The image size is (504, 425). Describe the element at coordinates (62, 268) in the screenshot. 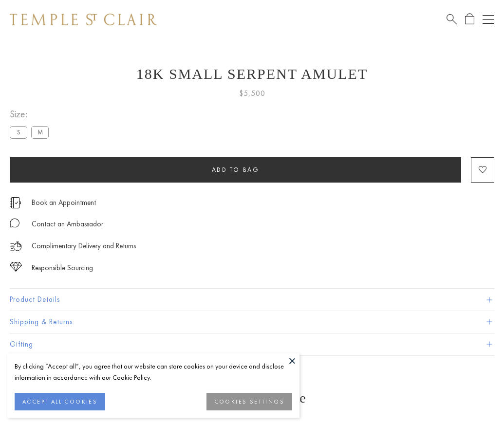

I see `div: Responsible Sourcing` at that location.